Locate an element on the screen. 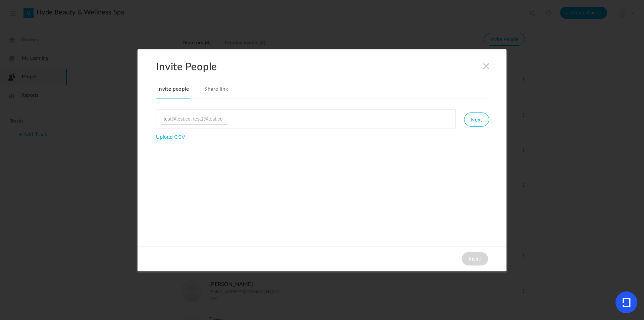 Image resolution: width=644 pixels, height=320 pixels. button: Next is located at coordinates (476, 119).